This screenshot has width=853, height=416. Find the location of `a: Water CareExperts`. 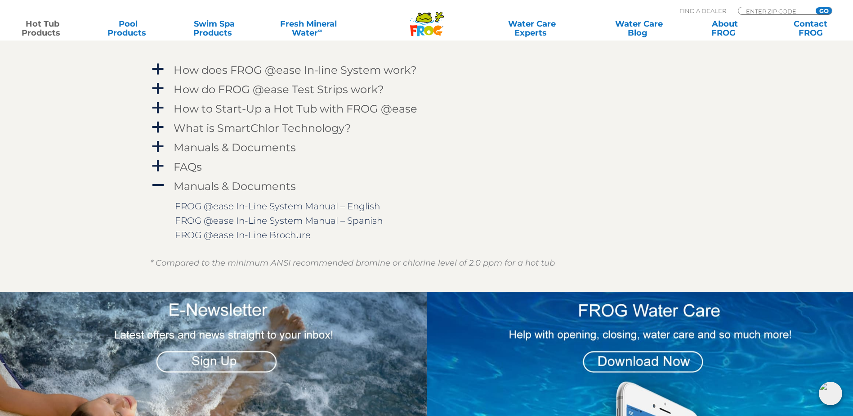

a: Water CareExperts is located at coordinates (532, 28).